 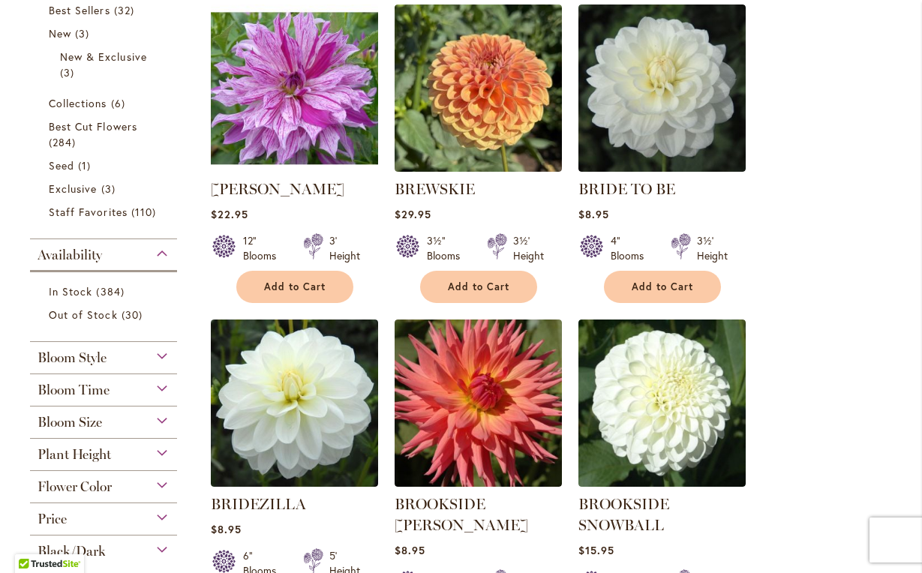 I want to click on img: BREWSKIE, so click(x=478, y=88).